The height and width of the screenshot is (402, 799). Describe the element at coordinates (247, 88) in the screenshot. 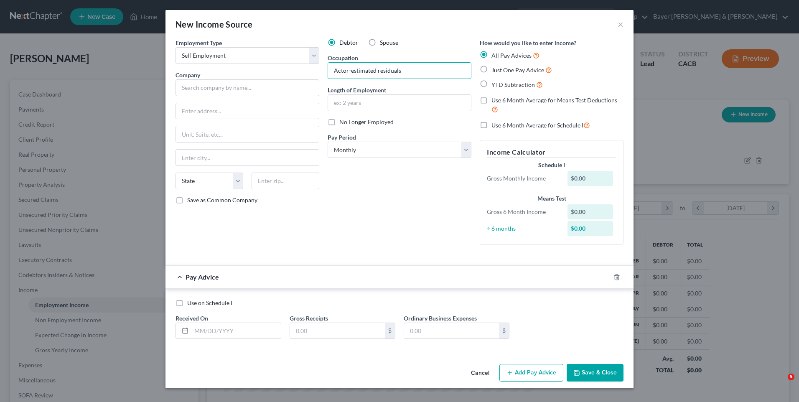

I see `input: Search company by name...` at that location.